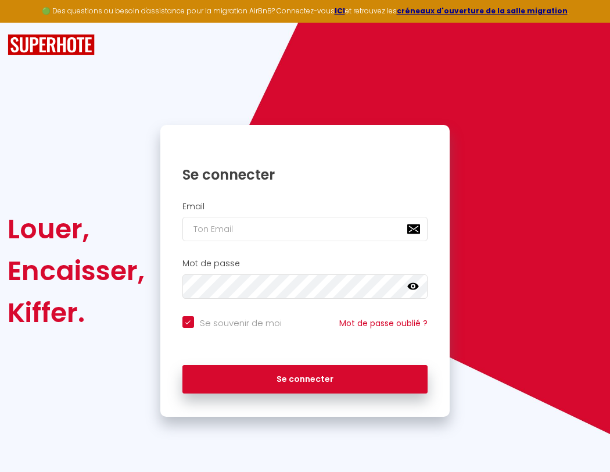  Describe the element at coordinates (305, 174) in the screenshot. I see `h1: Se connecter` at that location.